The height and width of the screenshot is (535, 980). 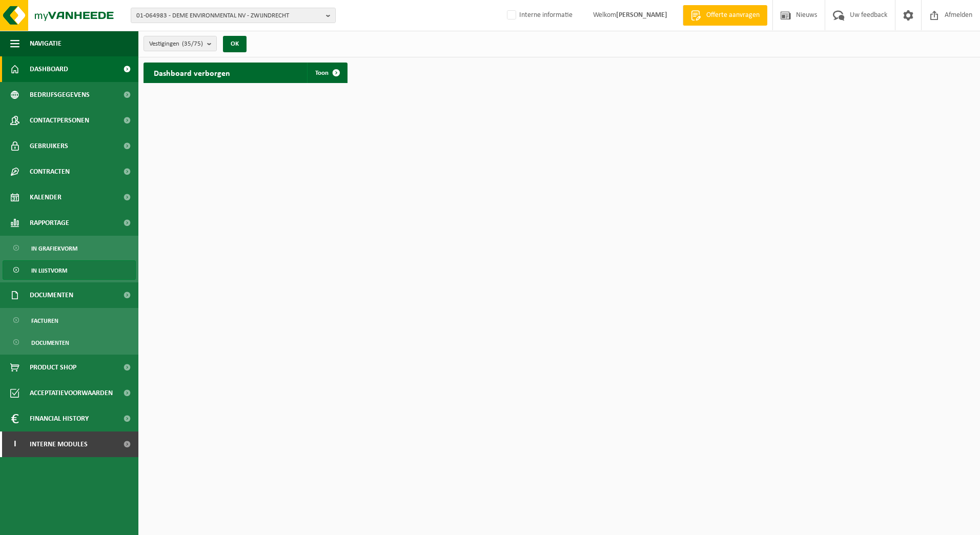 I want to click on span: Vestigingen, so click(x=175, y=44).